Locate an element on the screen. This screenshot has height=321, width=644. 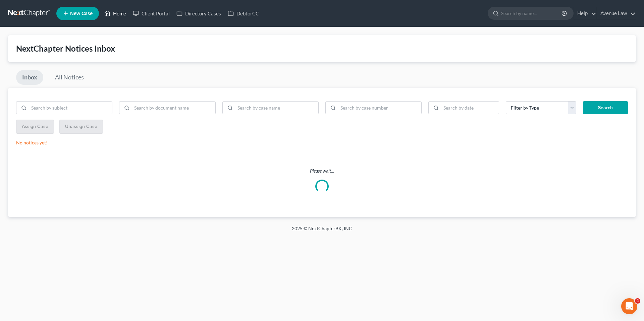
a: Client Portal is located at coordinates (151, 14).